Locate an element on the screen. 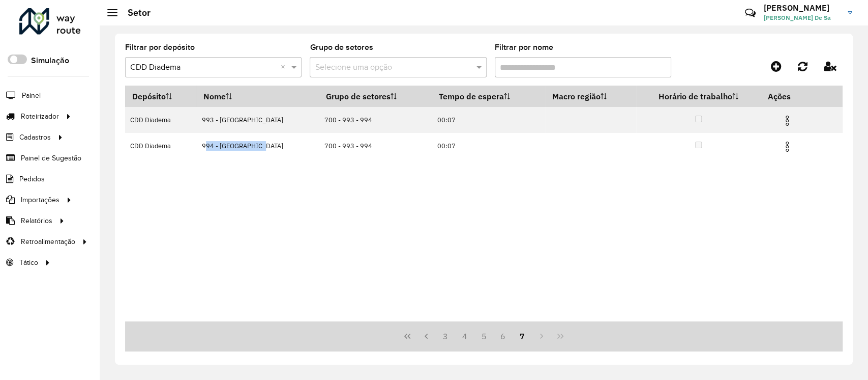  span: Cadastros is located at coordinates (35, 137).